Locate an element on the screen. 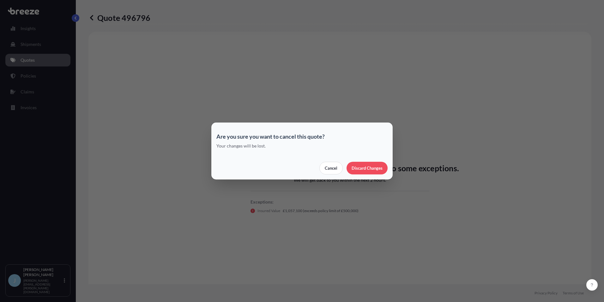 This screenshot has height=302, width=604. p: Are you sure you want to cancel this quote? is located at coordinates (302, 136).